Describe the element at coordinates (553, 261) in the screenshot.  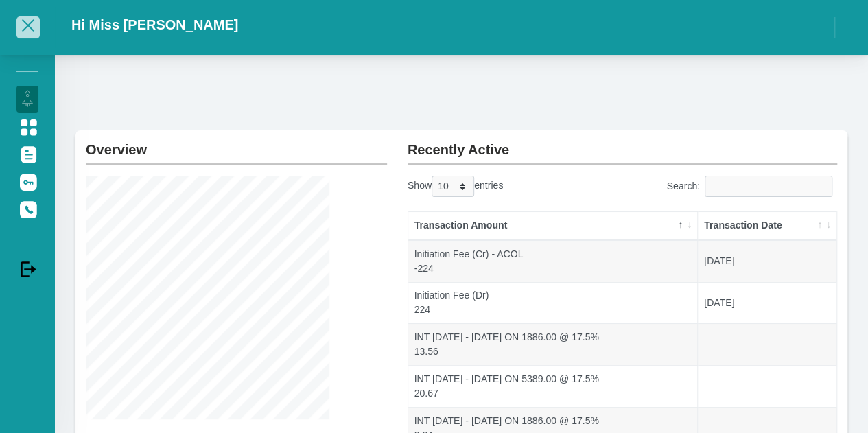
I see `td: Initiation Fee (Cr) - ACOL -224` at that location.